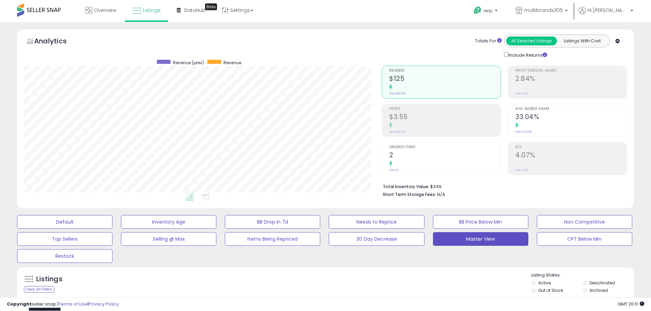 The width and height of the screenshot is (651, 311). Describe the element at coordinates (527, 55) in the screenshot. I see `div: Include Returns` at that location.